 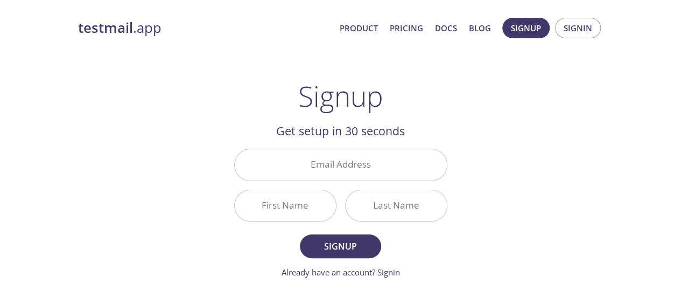 What do you see at coordinates (359, 28) in the screenshot?
I see `a: Product` at bounding box center [359, 28].